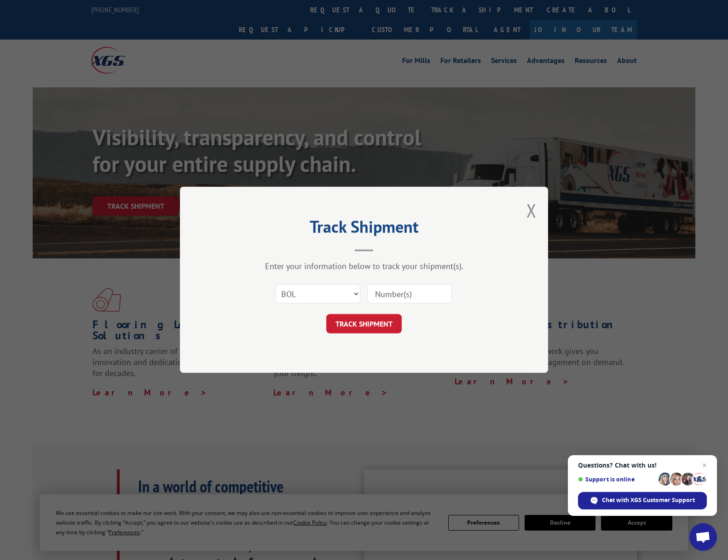 This screenshot has height=560, width=728. Describe the element at coordinates (642, 465) in the screenshot. I see `span: Questions? Chat with us!` at that location.